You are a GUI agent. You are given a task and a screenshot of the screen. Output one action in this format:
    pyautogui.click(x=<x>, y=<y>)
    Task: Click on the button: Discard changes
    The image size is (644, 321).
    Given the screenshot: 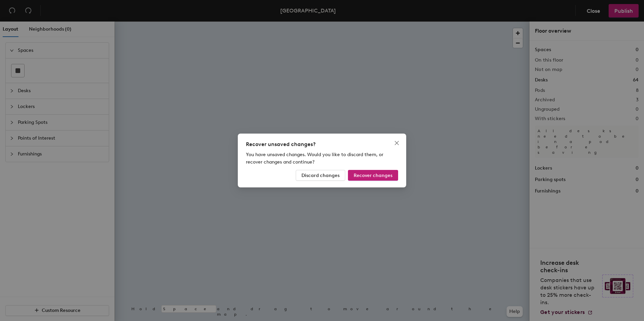 What is the action you would take?
    pyautogui.click(x=320, y=175)
    